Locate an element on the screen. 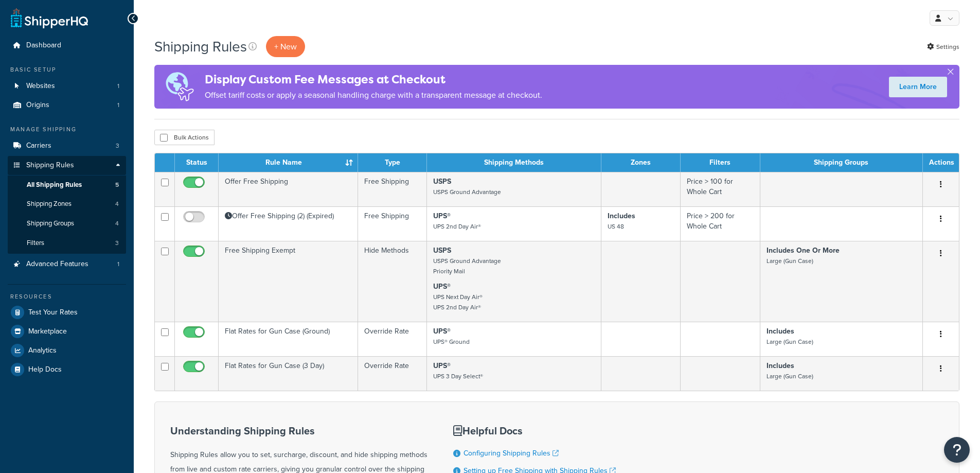  td: Free Shipping Exempt is located at coordinates (288, 281).